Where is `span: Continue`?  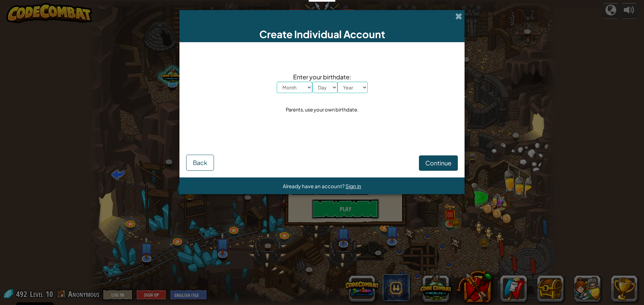 span: Continue is located at coordinates (439, 163).